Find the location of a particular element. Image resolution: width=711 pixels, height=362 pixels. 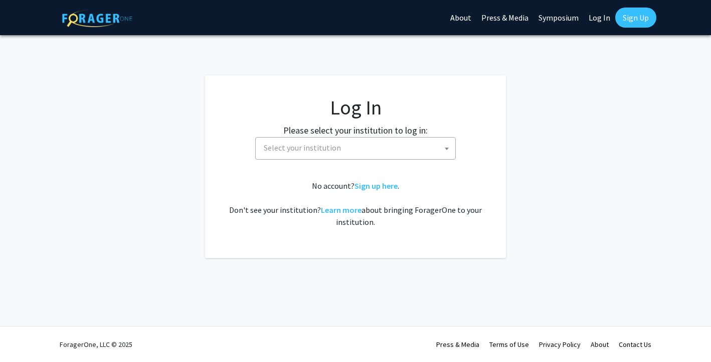

a: Press & Media is located at coordinates (458, 344).